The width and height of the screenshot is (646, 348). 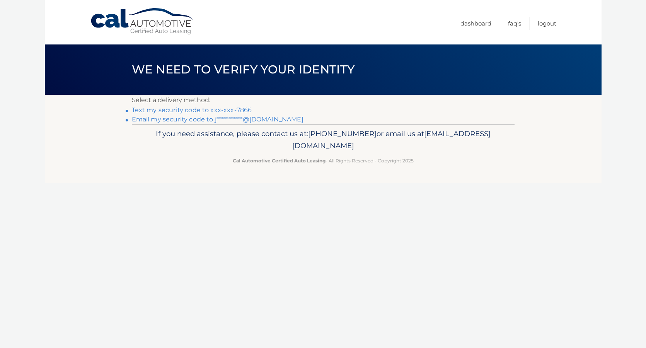 I want to click on a: Text my security code to xxx-xxx-7866, so click(x=192, y=110).